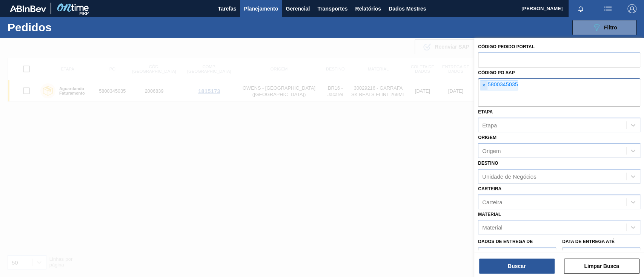 This screenshot has width=644, height=277. What do you see at coordinates (632, 9) in the screenshot?
I see `img: Sair` at bounding box center [632, 9].